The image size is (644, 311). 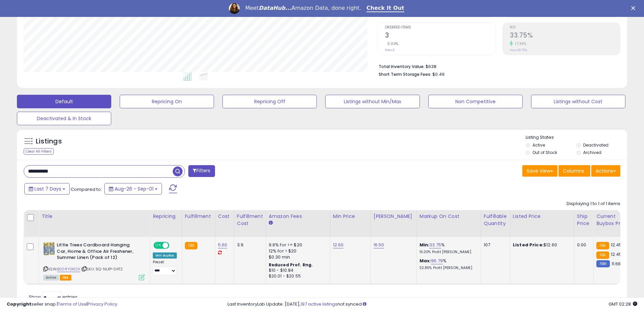 What do you see at coordinates (592, 152) in the screenshot?
I see `label: Archived` at bounding box center [592, 152].